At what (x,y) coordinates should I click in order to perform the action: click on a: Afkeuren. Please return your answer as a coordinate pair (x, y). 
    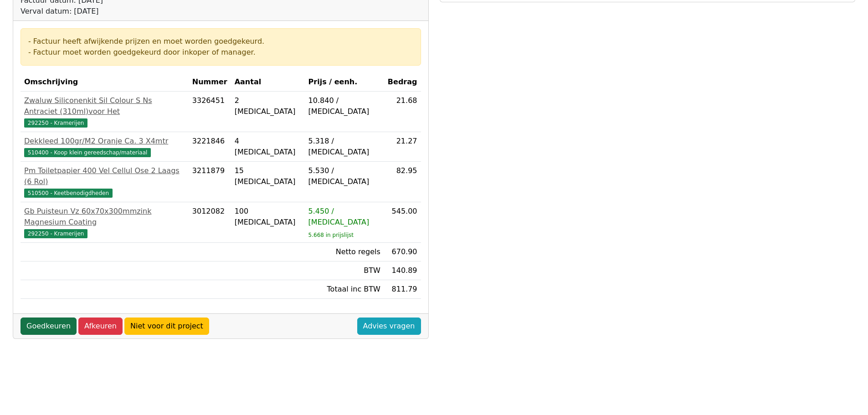
    Looking at the image, I should click on (101, 326).